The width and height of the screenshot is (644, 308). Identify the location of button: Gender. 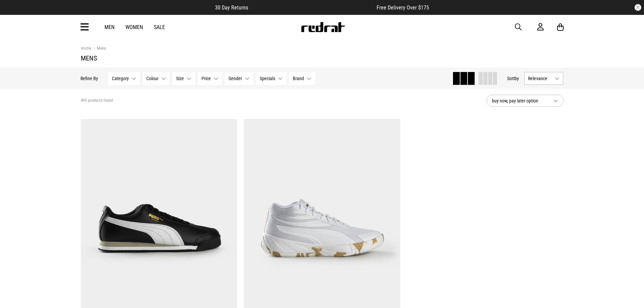
(240, 78).